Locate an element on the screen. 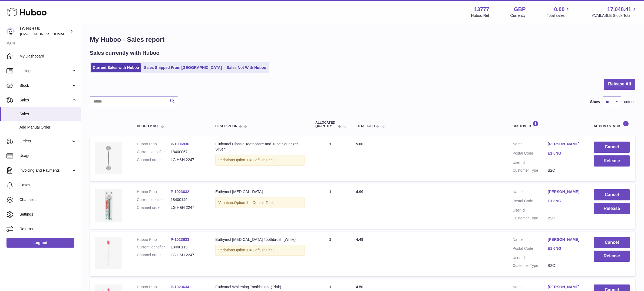 This screenshot has width=644, height=291. span: Listings is located at coordinates (45, 71).